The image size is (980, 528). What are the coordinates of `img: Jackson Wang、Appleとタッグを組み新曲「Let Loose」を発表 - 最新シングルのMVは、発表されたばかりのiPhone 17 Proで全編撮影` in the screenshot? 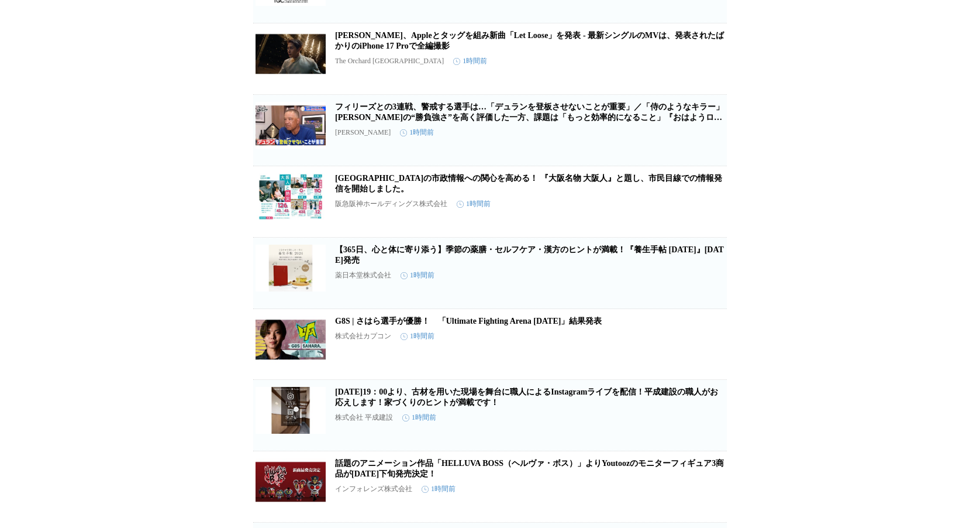 It's located at (291, 54).